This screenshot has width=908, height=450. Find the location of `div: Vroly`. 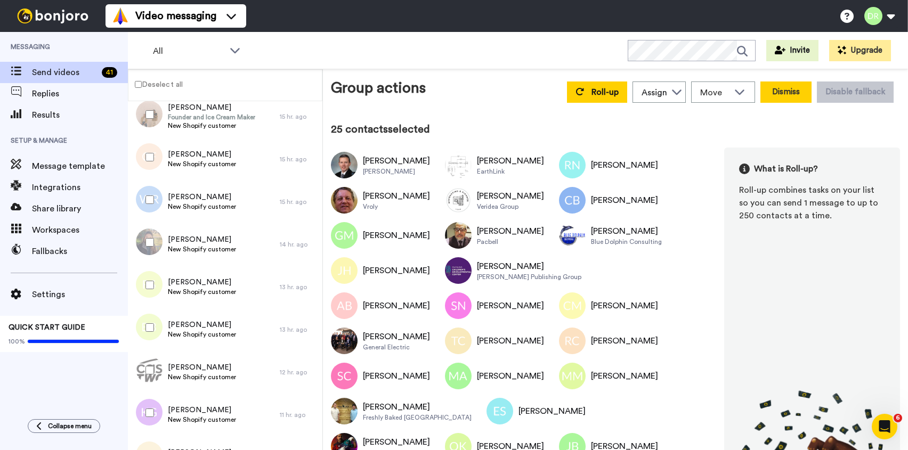

div: Vroly is located at coordinates (396, 207).